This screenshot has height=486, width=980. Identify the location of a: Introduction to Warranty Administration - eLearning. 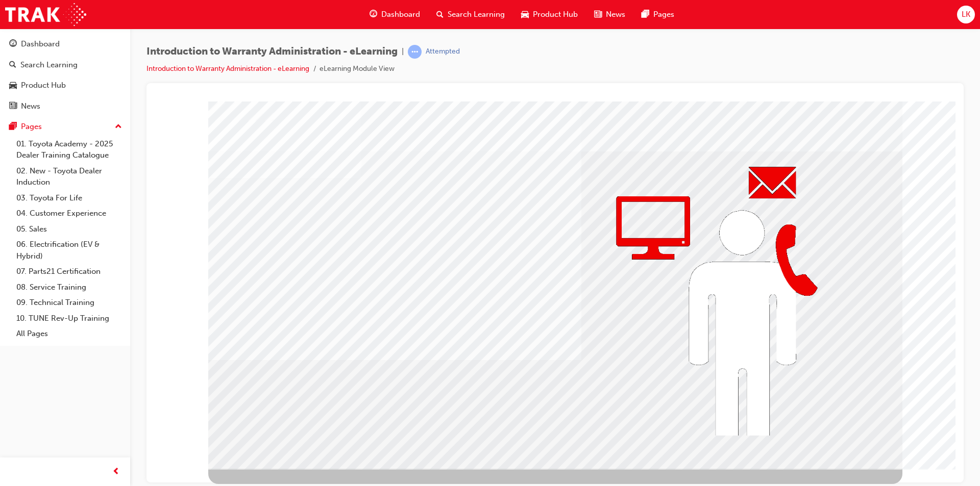
(227, 68).